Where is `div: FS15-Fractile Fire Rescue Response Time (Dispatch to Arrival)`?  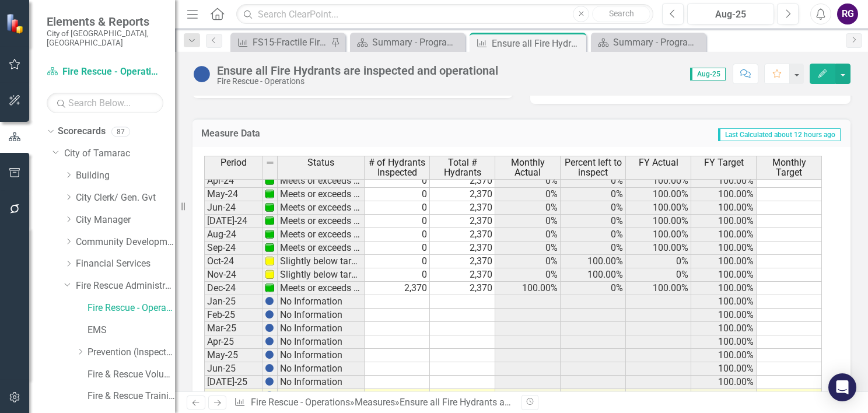 div: FS15-Fractile Fire Rescue Response Time (Dispatch to Arrival) is located at coordinates (290, 42).